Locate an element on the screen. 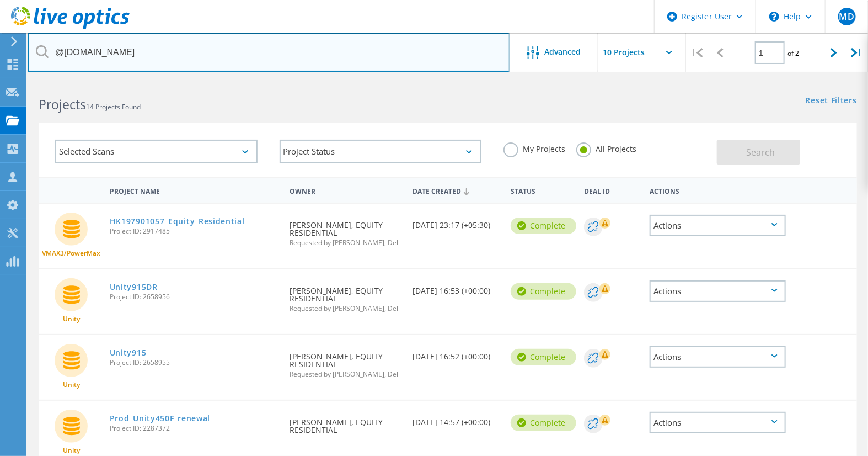 This screenshot has width=868, height=456. div: Selected Scans is located at coordinates (156, 151).